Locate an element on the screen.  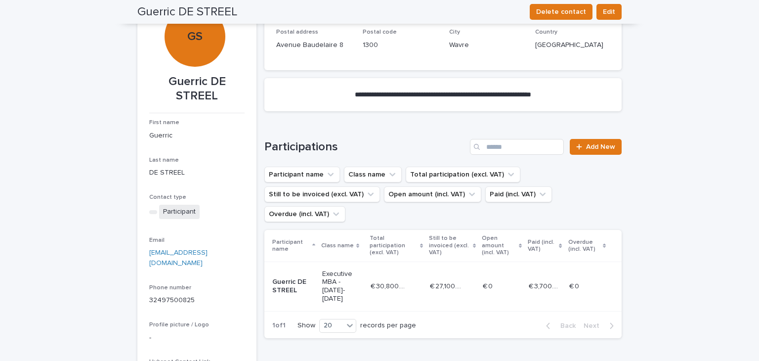
p: Wavre is located at coordinates (486, 45).